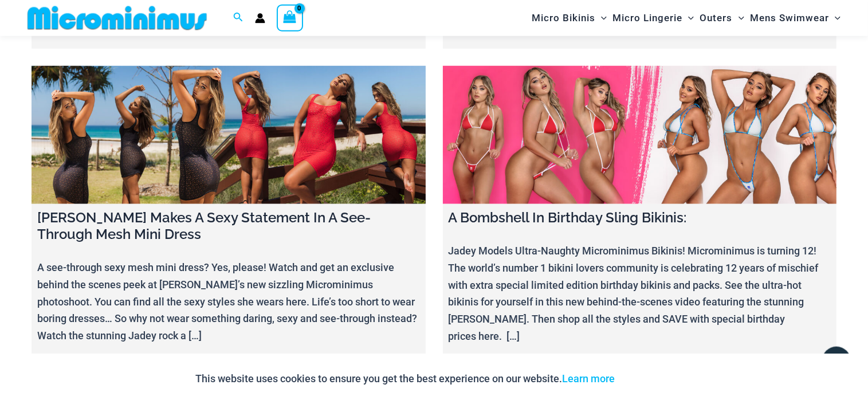  What do you see at coordinates (569, 18) in the screenshot?
I see `a: Micro BikinisMenu ToggleMenu Toggle` at bounding box center [569, 18].